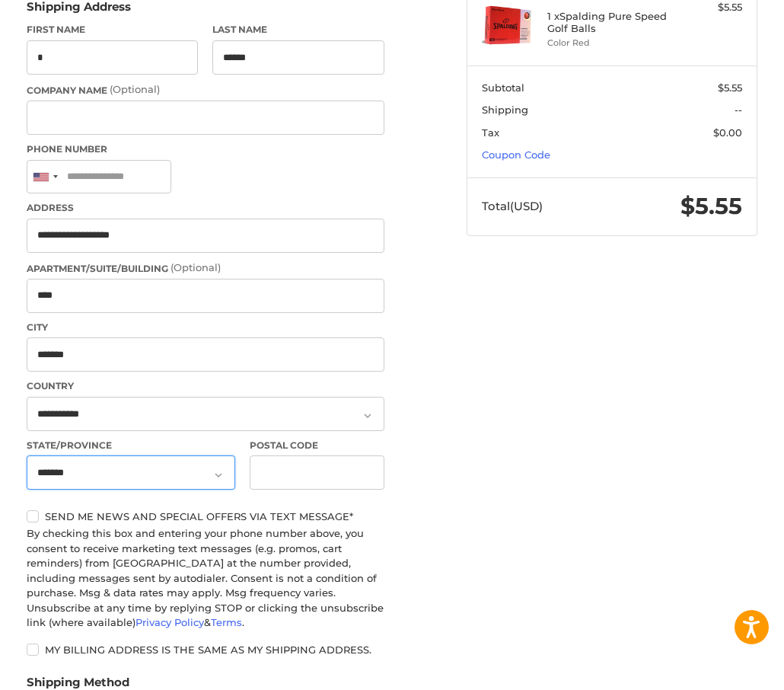 Image resolution: width=784 pixels, height=690 pixels. What do you see at coordinates (610, 43) in the screenshot?
I see `li: Color Red` at bounding box center [610, 43].